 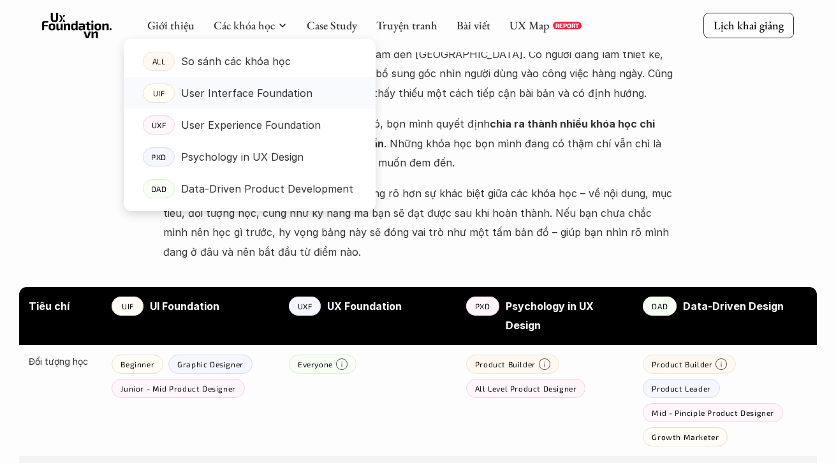 I want to click on p: Mỗi người có một lộ trình phù hợp khác nhau, tùy thuộc vào background và mục đích học của mỗi ngư..., so click(x=418, y=64).